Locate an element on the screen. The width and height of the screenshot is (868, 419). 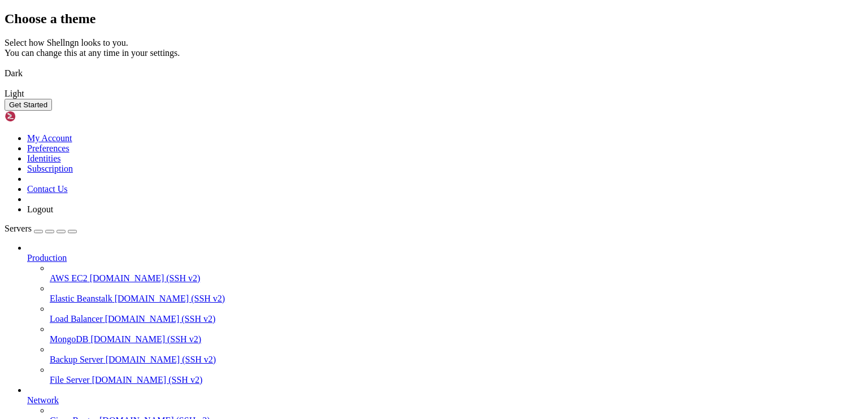
span: Elastic Beanstalk is located at coordinates (81, 298).